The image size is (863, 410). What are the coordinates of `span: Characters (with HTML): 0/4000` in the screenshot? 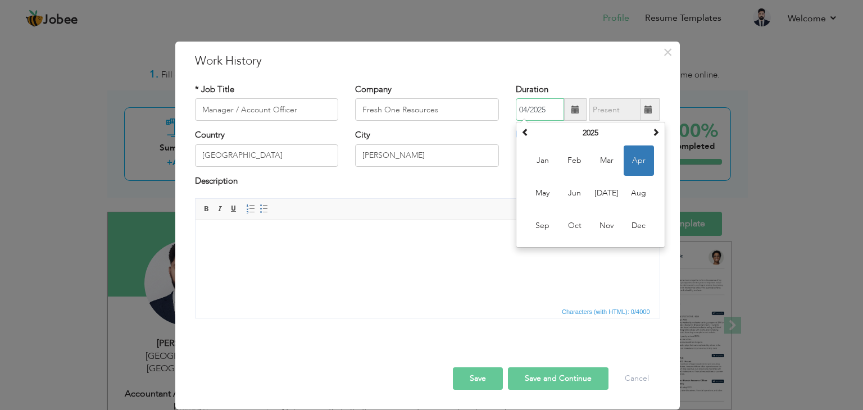 It's located at (605, 312).